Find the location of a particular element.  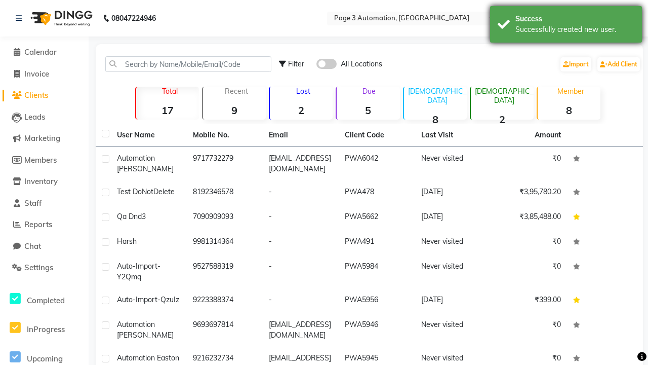

strong: 17 is located at coordinates (168, 110).